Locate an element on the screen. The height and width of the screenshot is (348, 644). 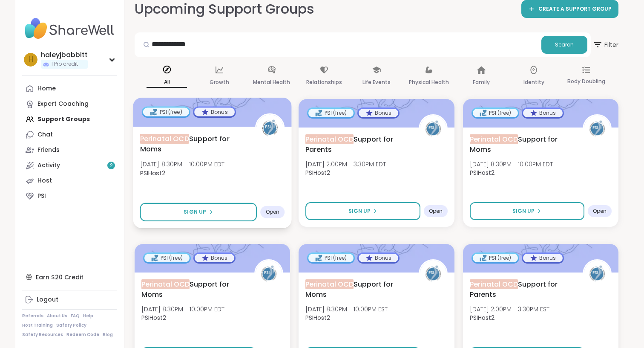
span: 2 is located at coordinates (111, 165).